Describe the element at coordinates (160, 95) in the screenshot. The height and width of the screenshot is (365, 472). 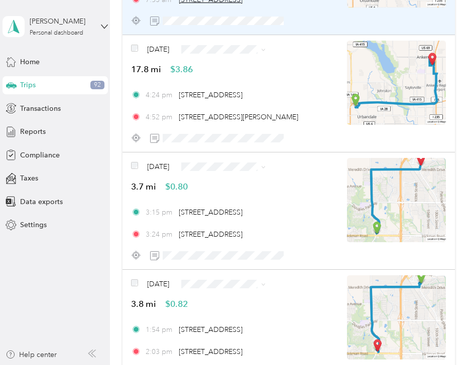
I see `span: 4:24 pm` at that location.